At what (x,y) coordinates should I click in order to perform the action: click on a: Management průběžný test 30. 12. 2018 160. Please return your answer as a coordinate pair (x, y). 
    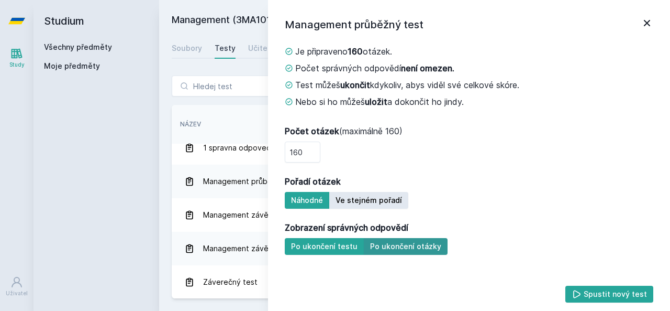
    Looking at the image, I should click on (415, 181).